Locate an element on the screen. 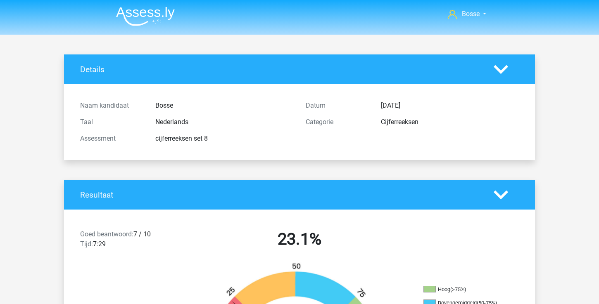  span: Bosse is located at coordinates (471, 14).